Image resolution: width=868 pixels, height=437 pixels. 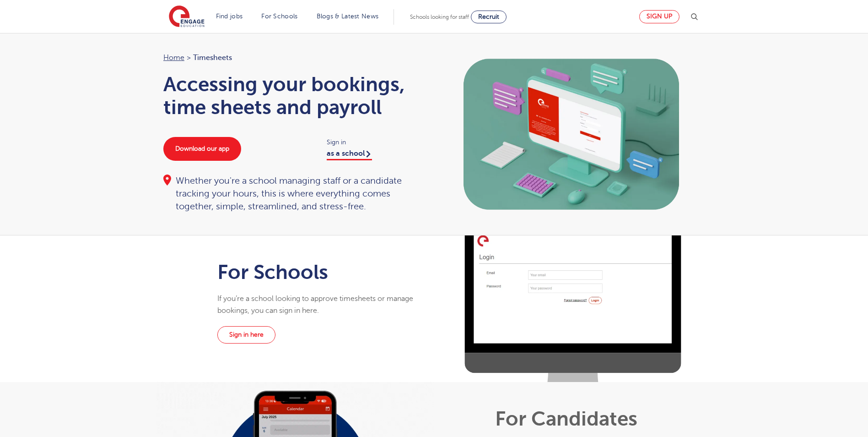 What do you see at coordinates (174, 58) in the screenshot?
I see `a: Home` at bounding box center [174, 58].